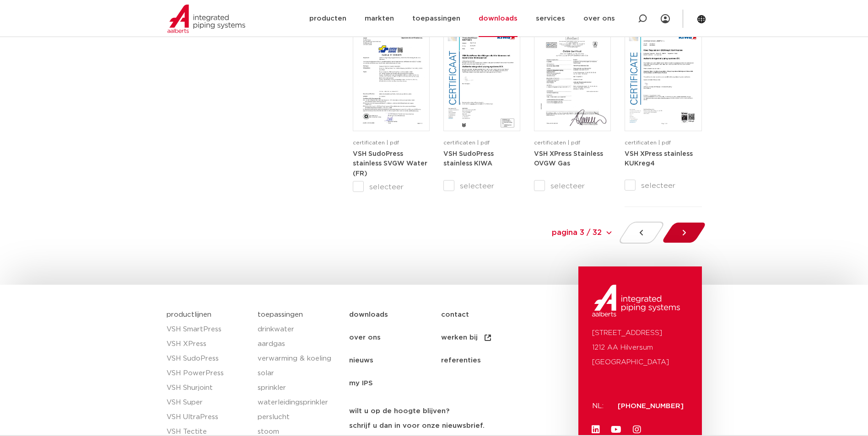 The height and width of the screenshot is (436, 868). What do you see at coordinates (395, 360) in the screenshot?
I see `a: nieuws` at bounding box center [395, 360].